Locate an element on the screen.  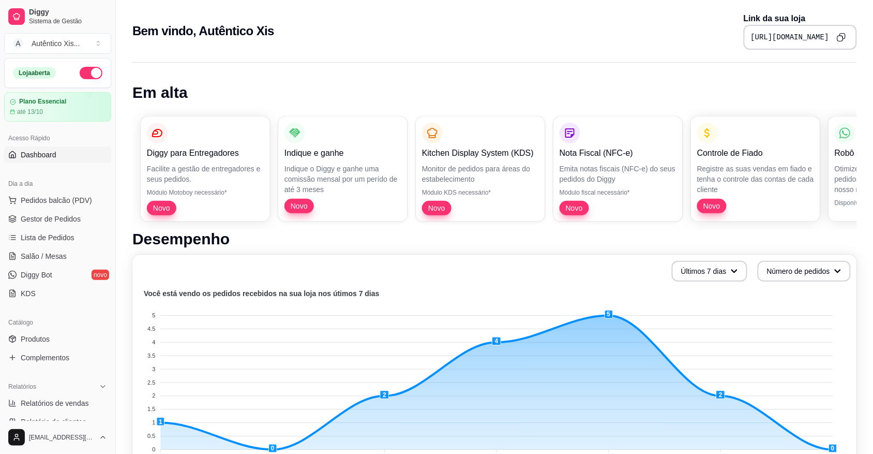
p: Módulo fiscal necessário* is located at coordinates (618, 192).